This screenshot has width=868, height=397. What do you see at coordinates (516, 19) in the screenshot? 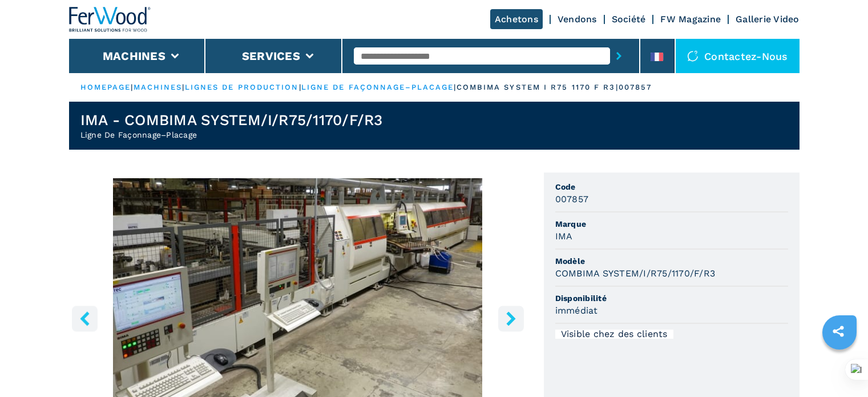
I see `a: Achetons` at bounding box center [516, 19].